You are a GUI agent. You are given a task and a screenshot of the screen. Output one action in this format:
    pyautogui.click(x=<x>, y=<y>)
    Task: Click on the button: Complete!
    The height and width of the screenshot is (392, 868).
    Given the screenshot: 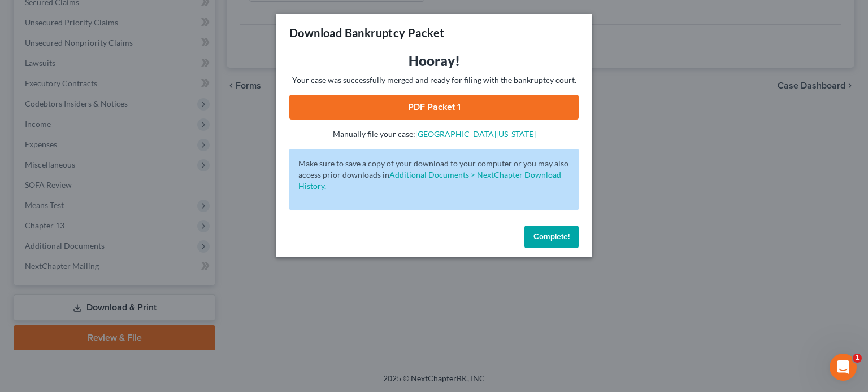 What is the action you would take?
    pyautogui.click(x=552, y=237)
    